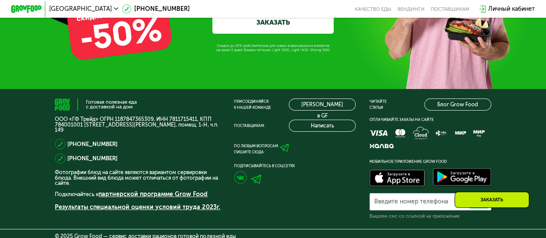  Describe the element at coordinates (273, 22) in the screenshot. I see `a: ЗАКАЗАТЬ` at that location.